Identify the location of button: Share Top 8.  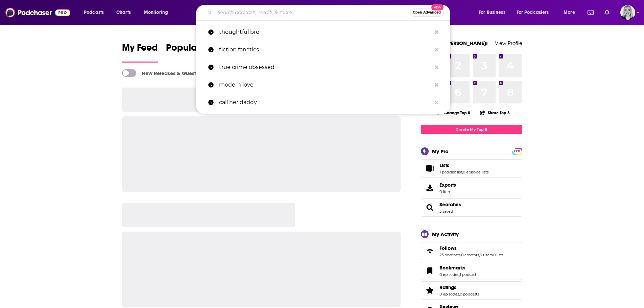
(495, 113).